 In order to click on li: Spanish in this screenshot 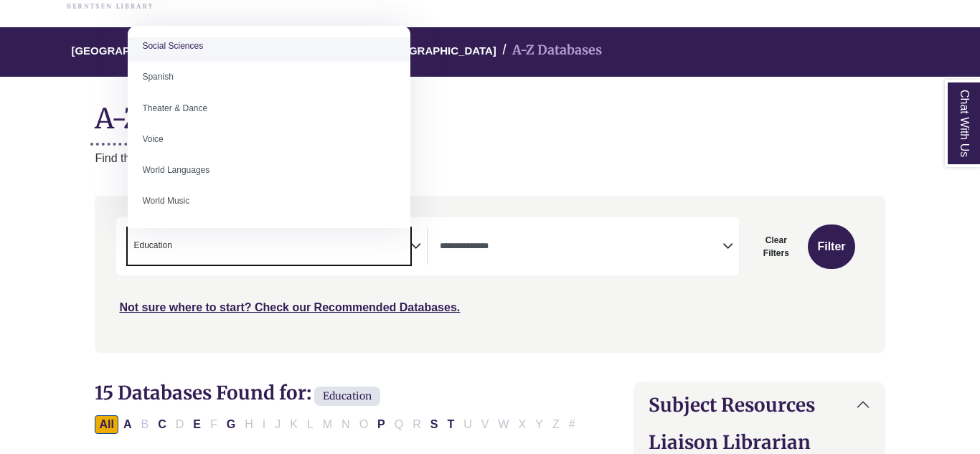, I will do `click(268, 77)`.